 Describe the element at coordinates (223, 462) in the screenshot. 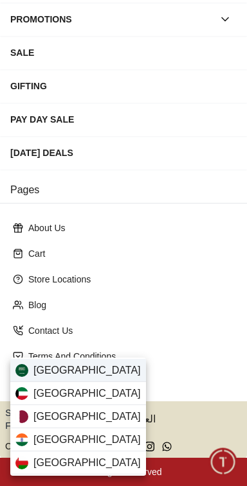

I see `div: Chat Widget` at that location.